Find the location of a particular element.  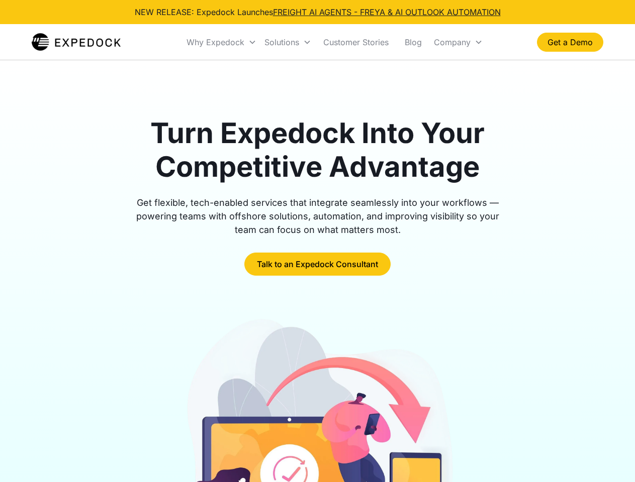

a: FREIGHT AI AGENTS - FREYA & AI OUTLOOK AUTOMATION is located at coordinates (386, 12).